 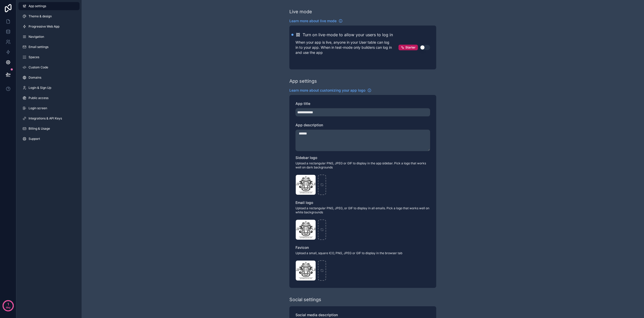 I want to click on span: Starter, so click(x=411, y=48).